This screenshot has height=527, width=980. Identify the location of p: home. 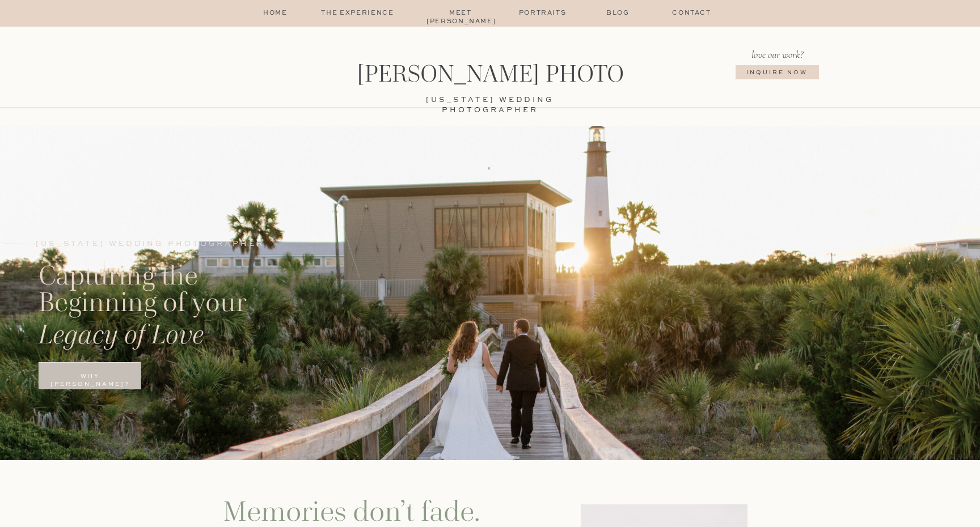
(275, 14).